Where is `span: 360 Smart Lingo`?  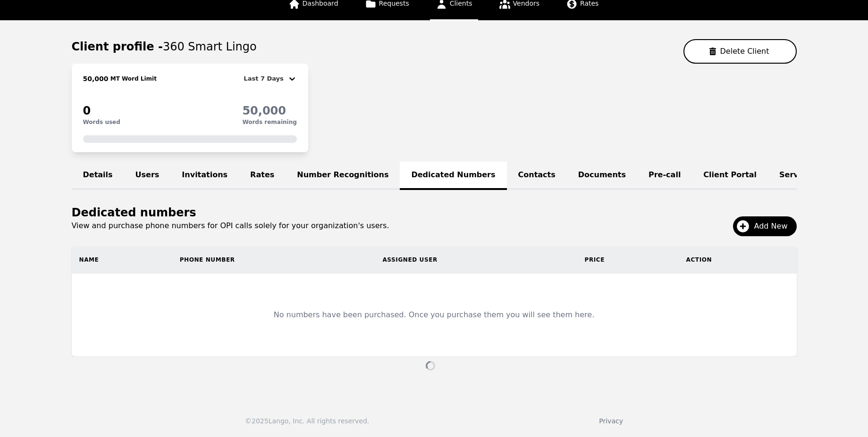
span: 360 Smart Lingo is located at coordinates (210, 47).